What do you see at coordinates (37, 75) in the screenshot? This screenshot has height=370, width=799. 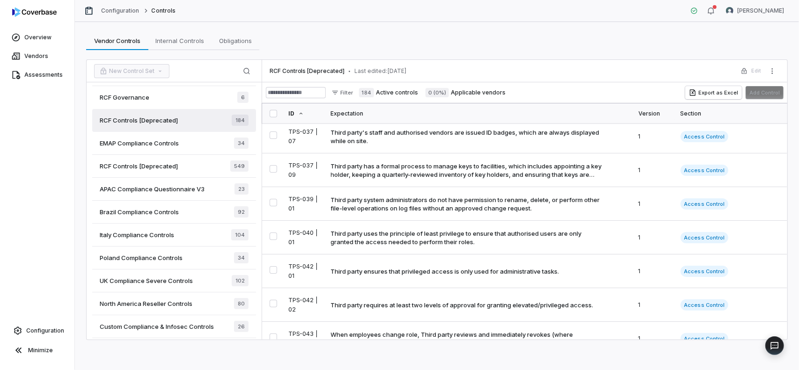 I see `a: Assessments` at bounding box center [37, 75].